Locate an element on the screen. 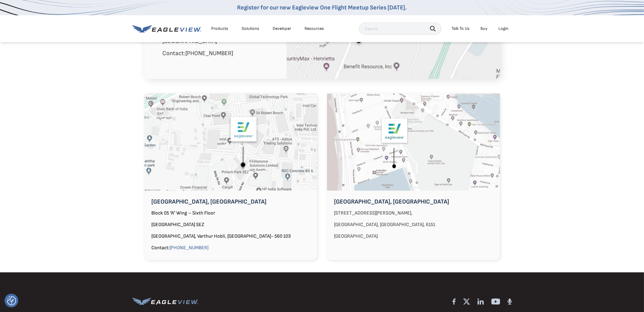  span: Contact: is located at coordinates (198, 53).